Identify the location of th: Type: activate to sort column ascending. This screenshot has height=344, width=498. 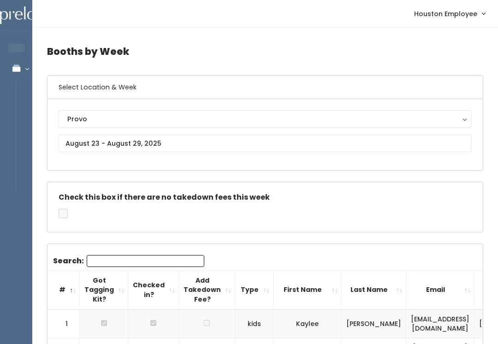
(254, 289).